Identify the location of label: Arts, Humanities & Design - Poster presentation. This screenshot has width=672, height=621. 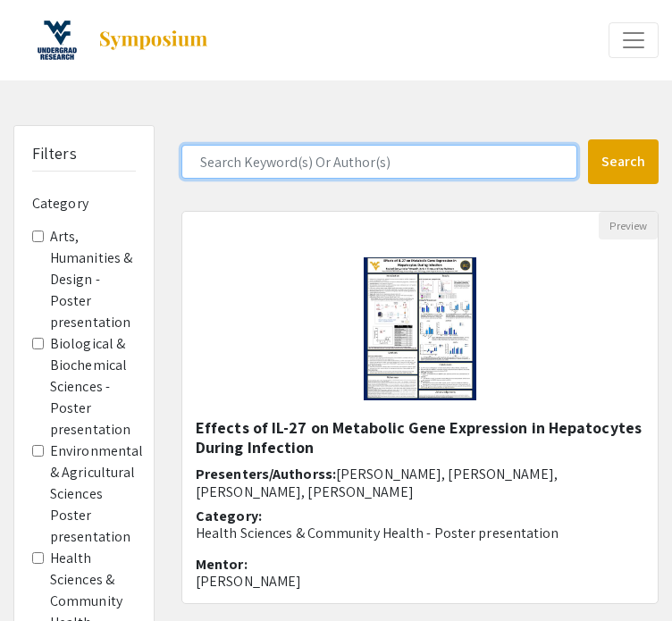
(93, 280).